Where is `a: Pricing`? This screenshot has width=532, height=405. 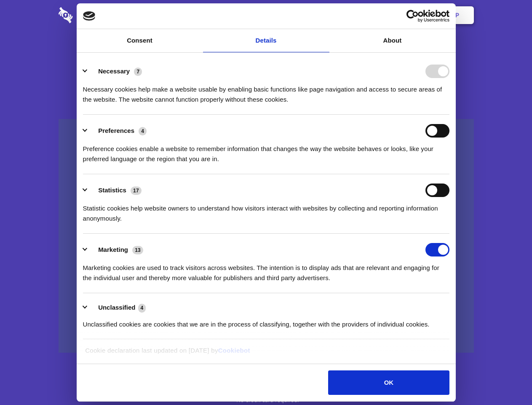 a: Pricing is located at coordinates (265, 15).